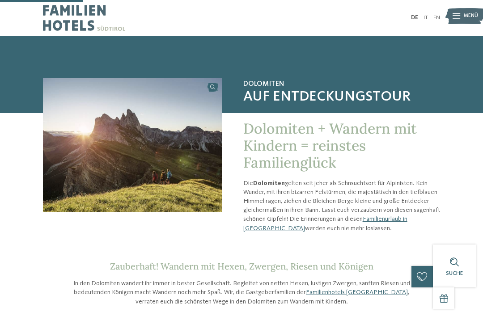  What do you see at coordinates (132, 145) in the screenshot?
I see `a: Dolomiten: Wandern mit Kindern leicht gemacht` at bounding box center [132, 145].